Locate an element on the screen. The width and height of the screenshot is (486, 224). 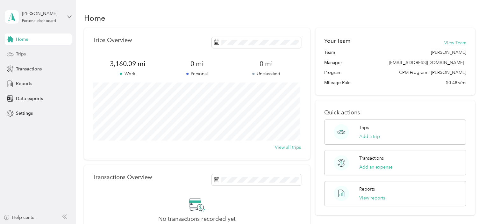
p: Trips is located at coordinates (364, 128).